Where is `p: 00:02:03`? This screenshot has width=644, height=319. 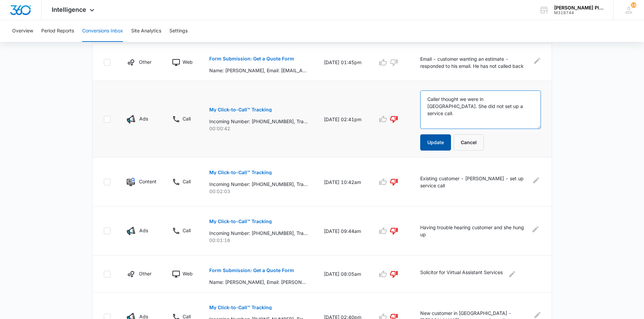 p: 00:02:03 is located at coordinates (258, 191).